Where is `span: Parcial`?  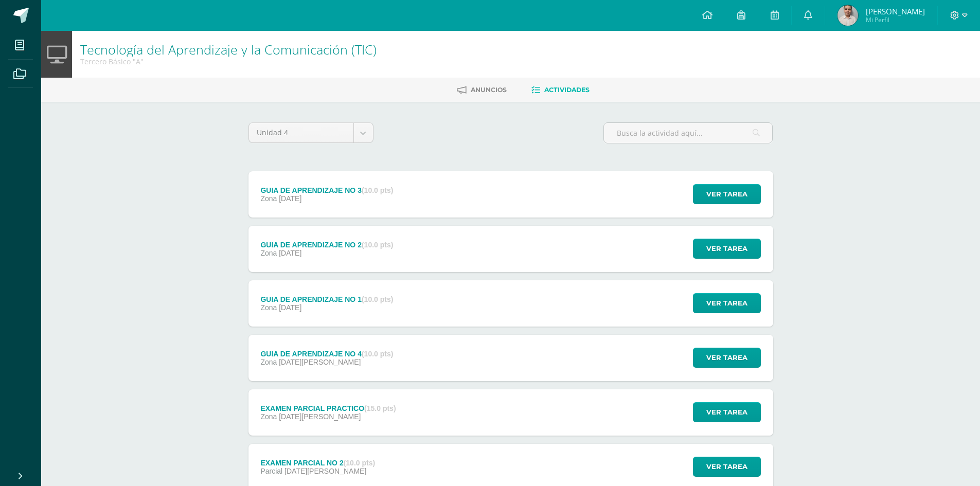 span: Parcial is located at coordinates (271, 472).